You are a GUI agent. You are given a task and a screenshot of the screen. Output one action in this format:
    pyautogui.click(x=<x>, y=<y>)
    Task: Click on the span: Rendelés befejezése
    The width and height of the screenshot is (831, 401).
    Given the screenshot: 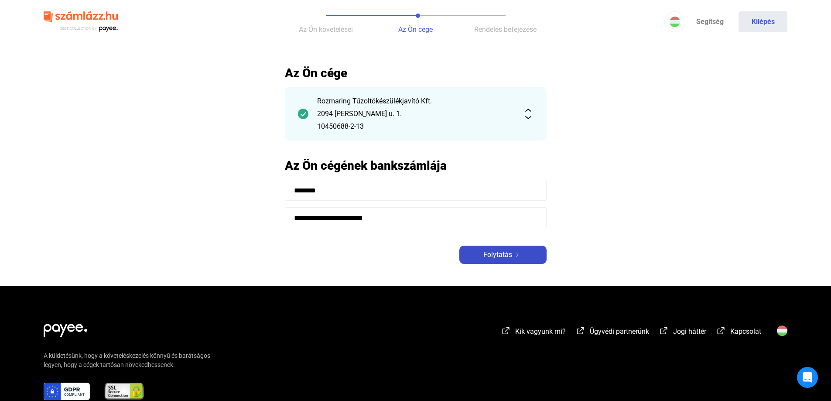 What is the action you would take?
    pyautogui.click(x=505, y=29)
    